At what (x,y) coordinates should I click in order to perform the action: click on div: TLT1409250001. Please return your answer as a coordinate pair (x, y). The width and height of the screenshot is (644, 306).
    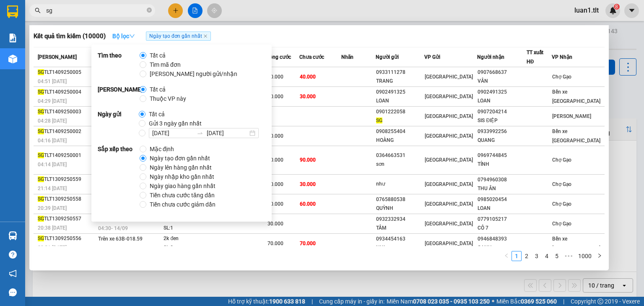
    Looking at the image, I should click on (67, 155).